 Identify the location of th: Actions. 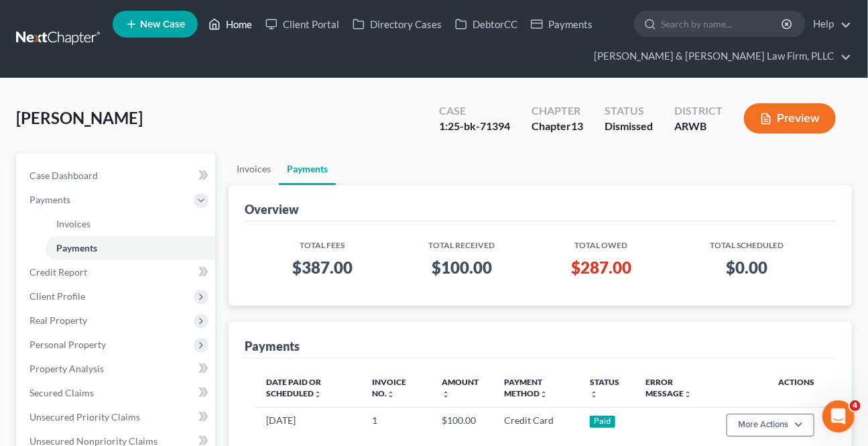
(770, 388).